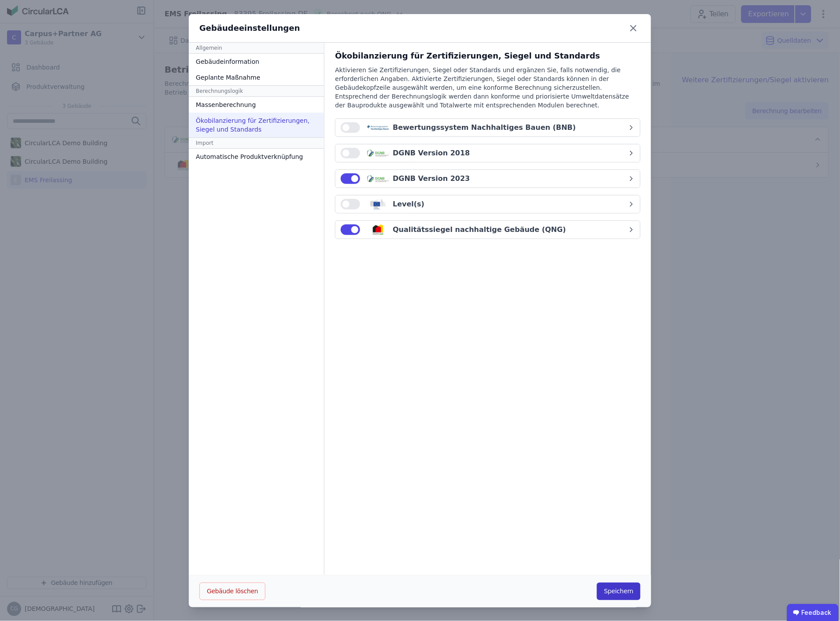  I want to click on div: Allgemein, so click(257, 48).